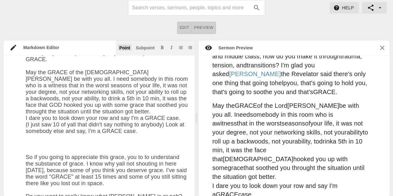 Image resolution: width=393 pixels, height=196 pixels. Describe the element at coordinates (124, 48) in the screenshot. I see `button: Insert point` at that location.